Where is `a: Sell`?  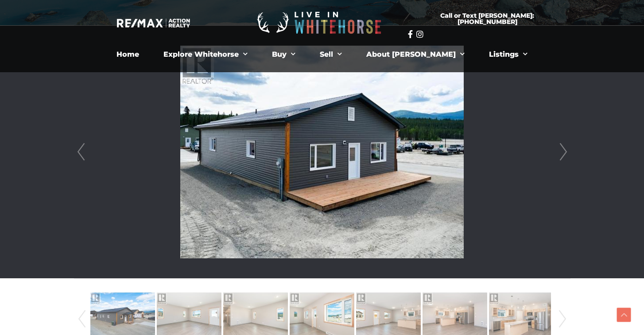 a: Sell is located at coordinates (331, 55).